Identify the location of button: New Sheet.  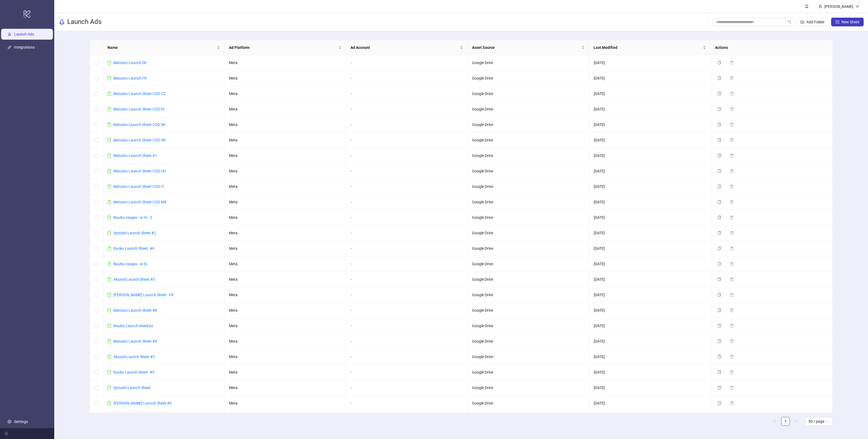
(847, 22).